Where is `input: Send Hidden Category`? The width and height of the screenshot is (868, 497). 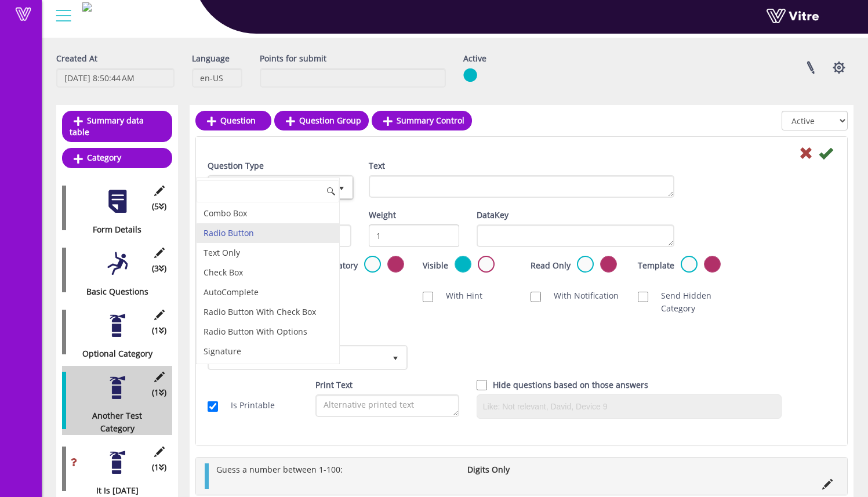 input: Send Hidden Category is located at coordinates (643, 297).